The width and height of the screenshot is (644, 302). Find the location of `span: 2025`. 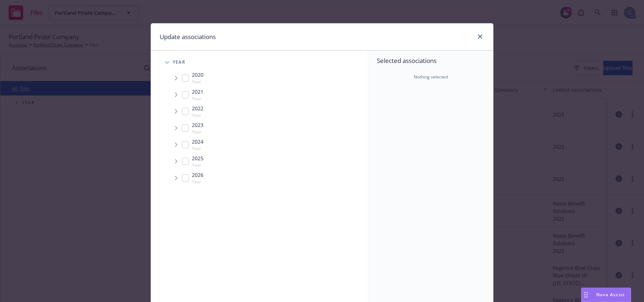

span: 2025 is located at coordinates (197, 158).